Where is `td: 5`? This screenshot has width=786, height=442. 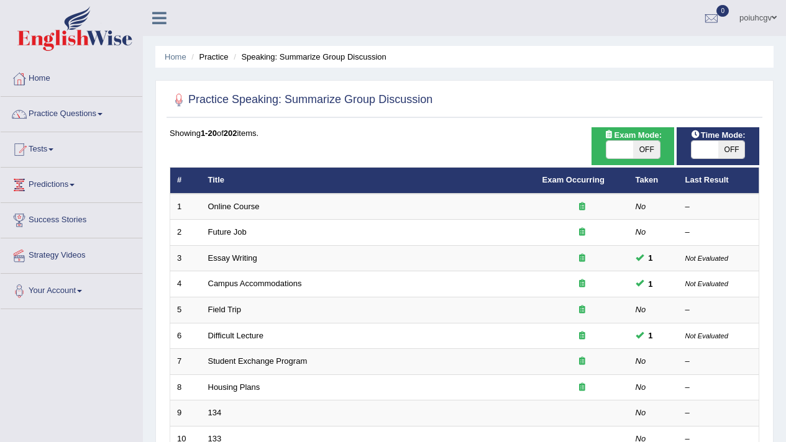 td: 5 is located at coordinates (186, 310).